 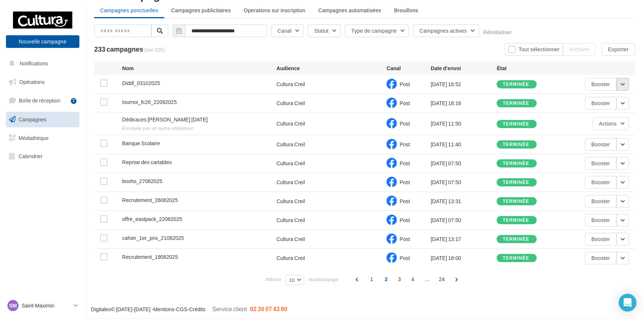 What do you see at coordinates (628, 303) in the screenshot?
I see `div: Open Intercom Messenger` at bounding box center [628, 303].